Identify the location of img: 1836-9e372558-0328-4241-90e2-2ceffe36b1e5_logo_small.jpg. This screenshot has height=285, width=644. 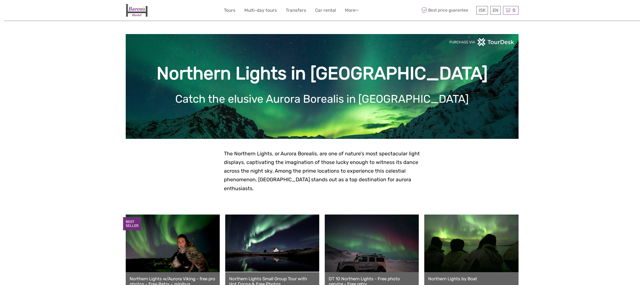
(137, 10).